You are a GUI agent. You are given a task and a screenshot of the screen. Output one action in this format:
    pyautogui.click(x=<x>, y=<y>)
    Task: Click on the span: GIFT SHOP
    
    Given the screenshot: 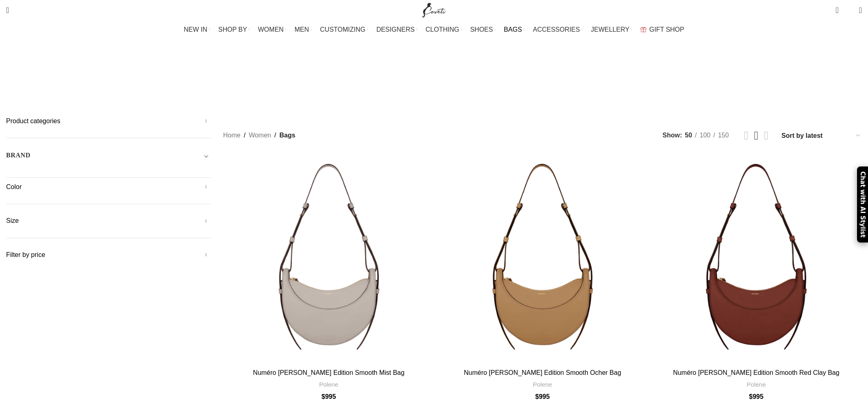 What is the action you would take?
    pyautogui.click(x=667, y=29)
    